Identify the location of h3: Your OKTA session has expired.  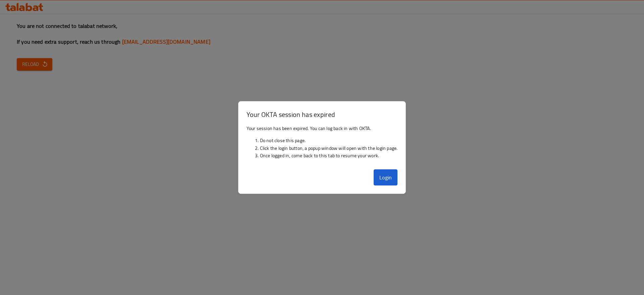
(322, 114).